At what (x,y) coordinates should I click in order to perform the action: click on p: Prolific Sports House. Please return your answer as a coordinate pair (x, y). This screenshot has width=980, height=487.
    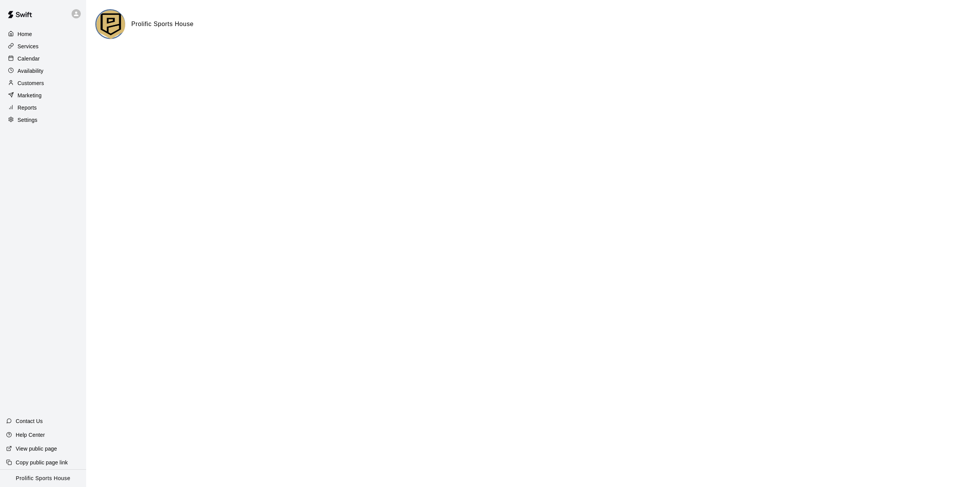
    Looking at the image, I should click on (43, 478).